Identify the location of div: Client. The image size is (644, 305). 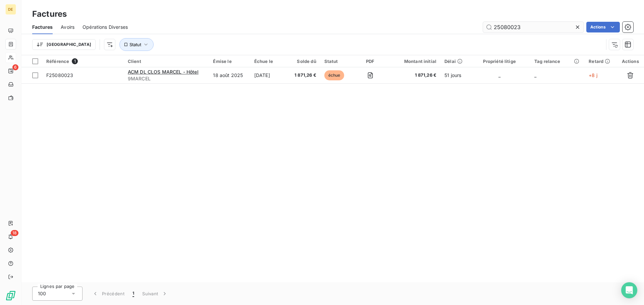
(166, 61).